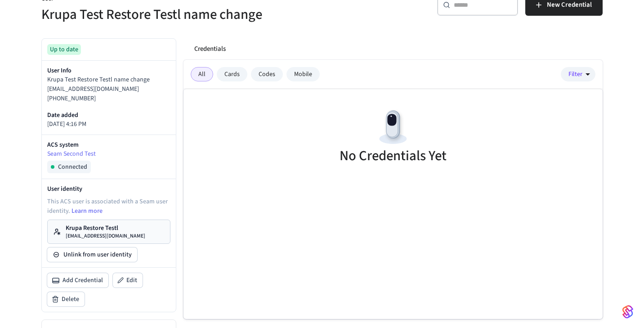  I want to click on button: Filter, so click(578, 74).